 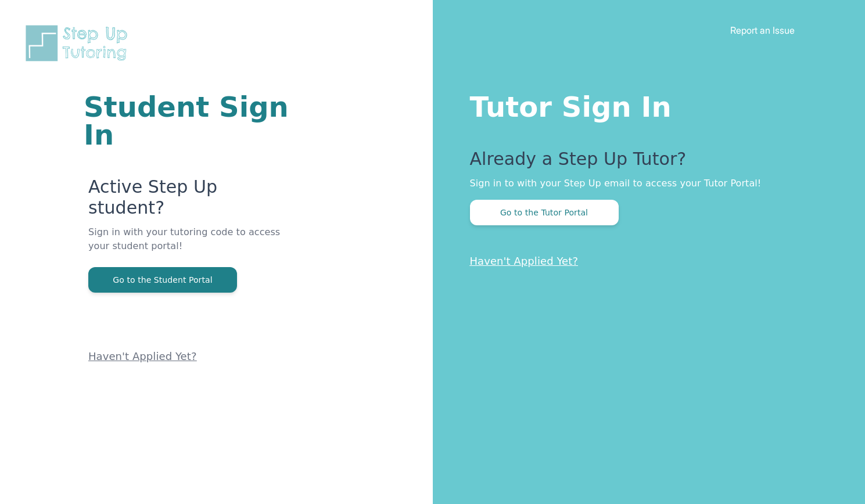 I want to click on p: Active Step Up student?, so click(x=191, y=201).